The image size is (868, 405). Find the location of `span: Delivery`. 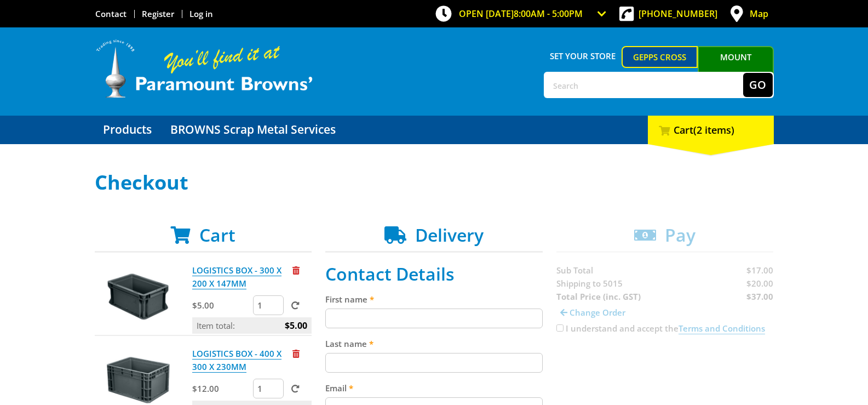

span: Delivery is located at coordinates (449, 235).